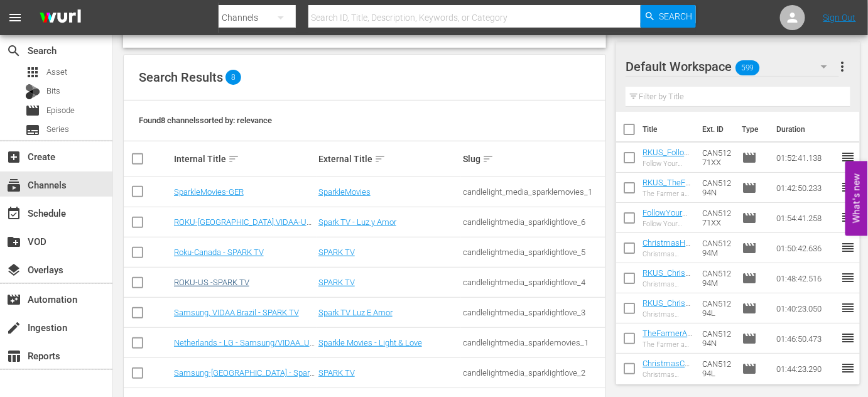  I want to click on td: 01:52:41.138, so click(807, 158).